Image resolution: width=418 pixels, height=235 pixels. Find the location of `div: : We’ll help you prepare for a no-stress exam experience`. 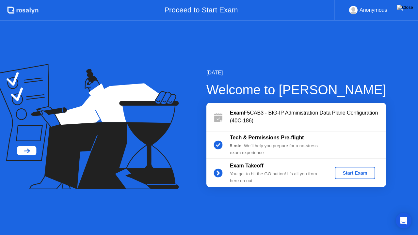

div: : We’ll help you prepare for a no-stress exam experience is located at coordinates (277, 149).